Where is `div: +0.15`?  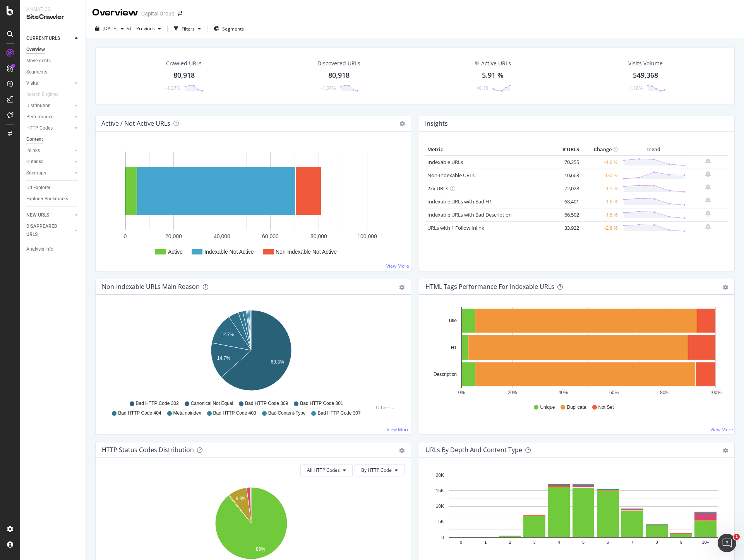 div: +0.15 is located at coordinates (482, 88).